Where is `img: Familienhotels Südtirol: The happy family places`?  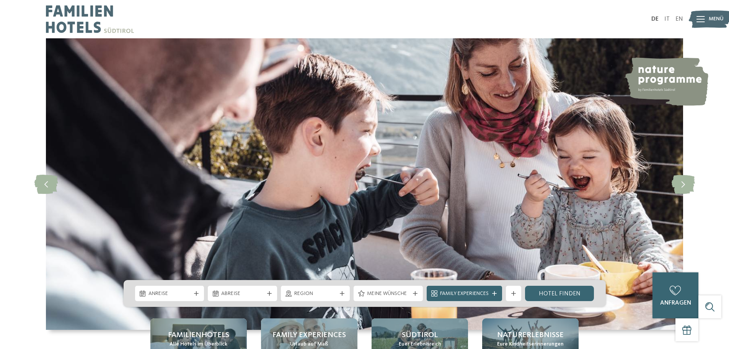
img: Familienhotels Südtirol: The happy family places is located at coordinates (364, 184).